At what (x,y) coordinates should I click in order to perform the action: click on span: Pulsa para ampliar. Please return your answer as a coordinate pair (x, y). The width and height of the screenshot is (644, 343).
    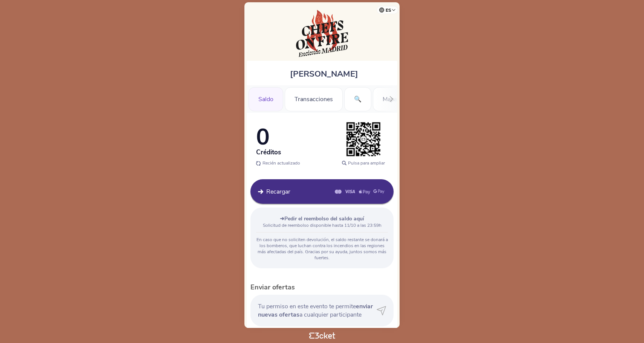
    Looking at the image, I should click on (367, 163).